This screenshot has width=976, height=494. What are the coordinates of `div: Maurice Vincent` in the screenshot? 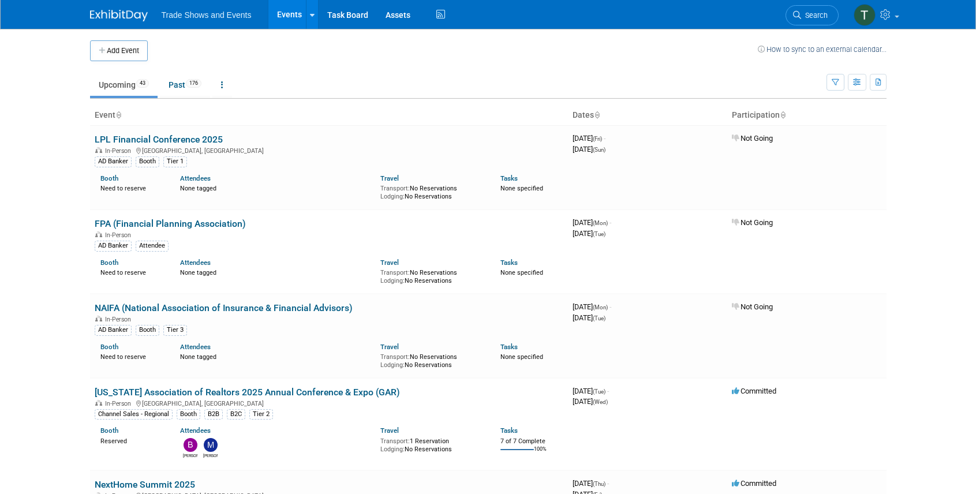 It's located at (210, 455).